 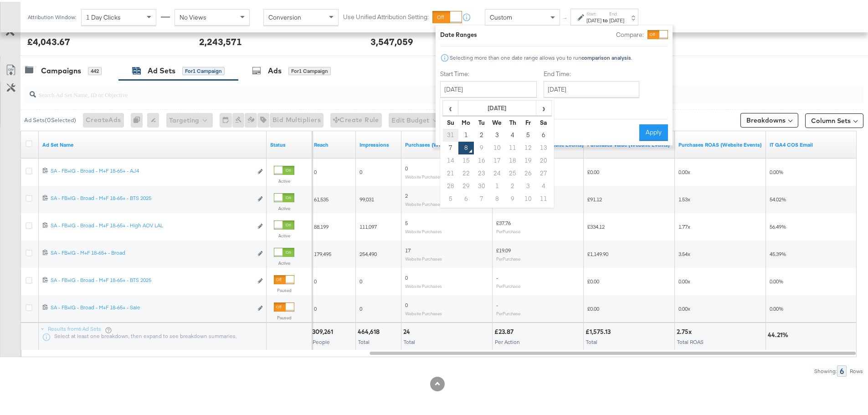 I want to click on td: 30, so click(x=482, y=184).